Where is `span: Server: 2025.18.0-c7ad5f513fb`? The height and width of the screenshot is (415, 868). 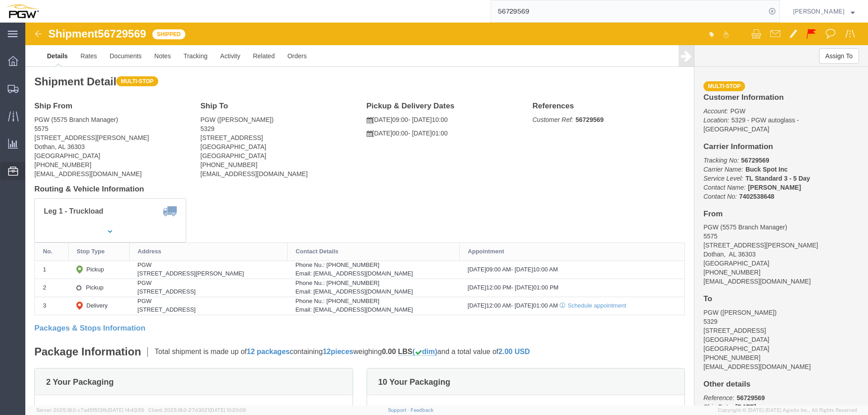
span: Server: 2025.18.0-c7ad5f513fb is located at coordinates (90, 410).